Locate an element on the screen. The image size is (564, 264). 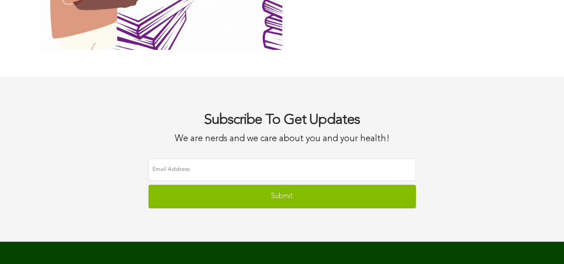
input: SUBSCRIBE is located at coordinates (282, 44).